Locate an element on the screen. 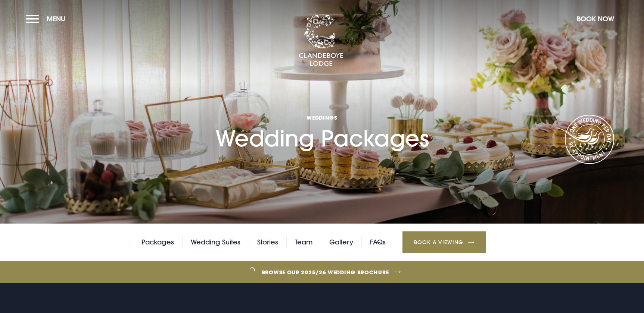 The width and height of the screenshot is (644, 313). a: Book a Viewing is located at coordinates (444, 242).